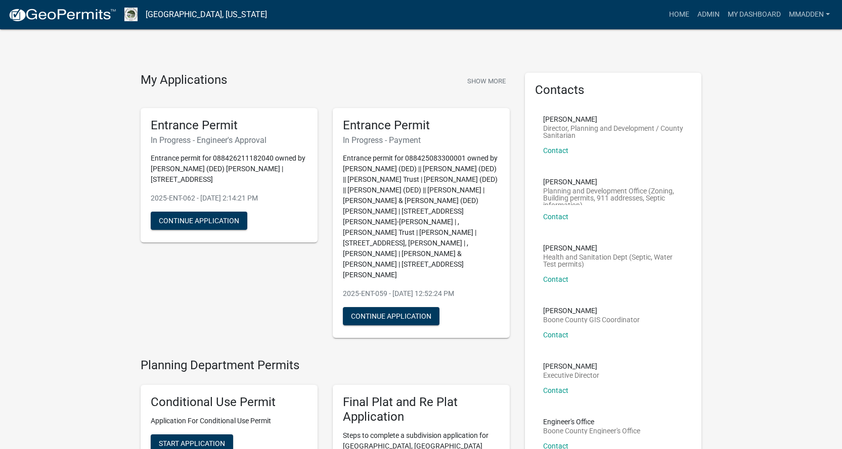 This screenshot has height=449, width=842. I want to click on span: Start Application, so click(192, 444).